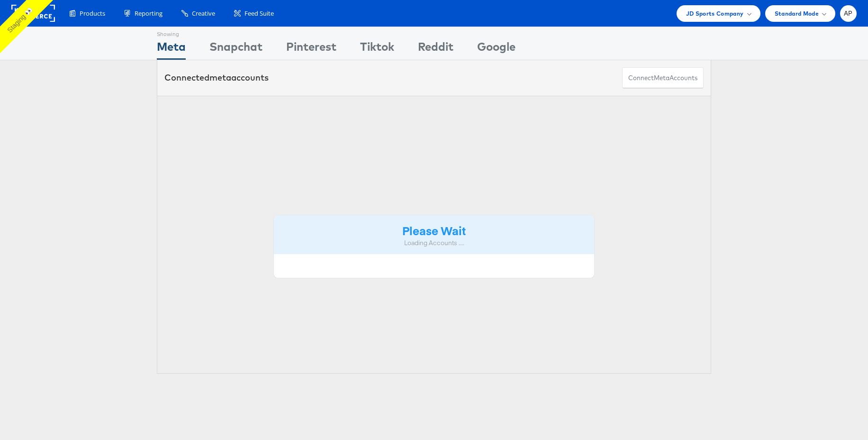  What do you see at coordinates (434, 243) in the screenshot?
I see `div: Loading Accounts ....` at bounding box center [434, 243].